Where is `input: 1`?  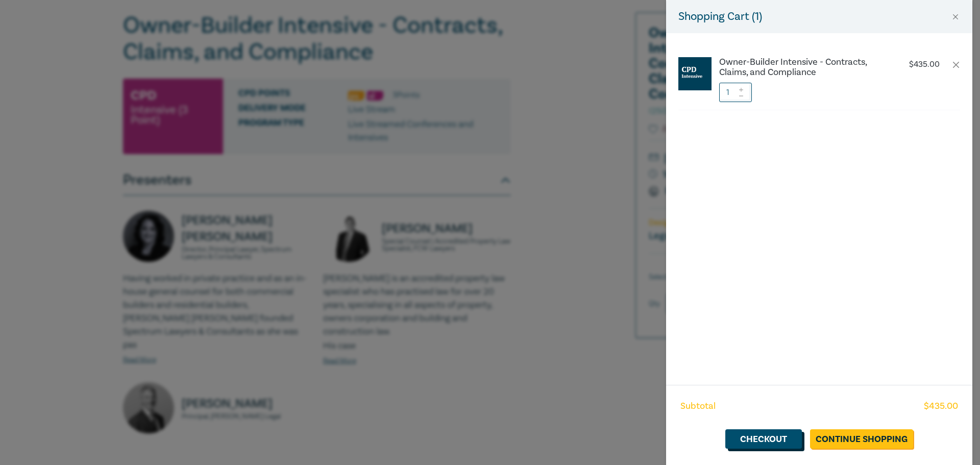
input: 1 is located at coordinates (736, 93).